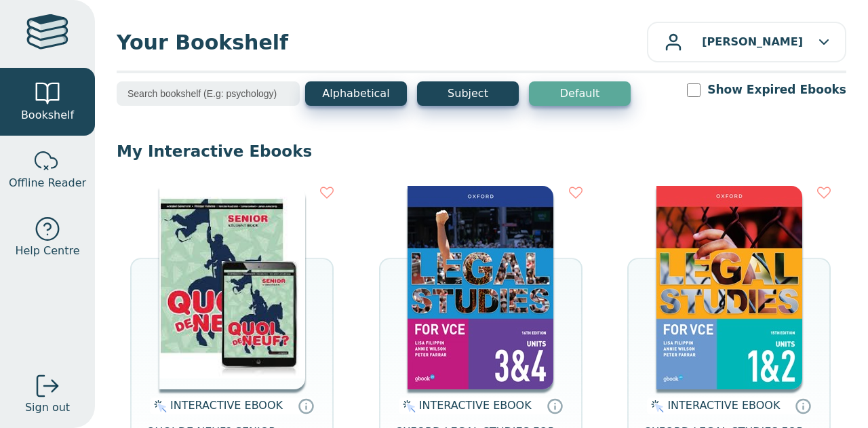 The image size is (868, 428). I want to click on span: Help Centre, so click(46, 251).